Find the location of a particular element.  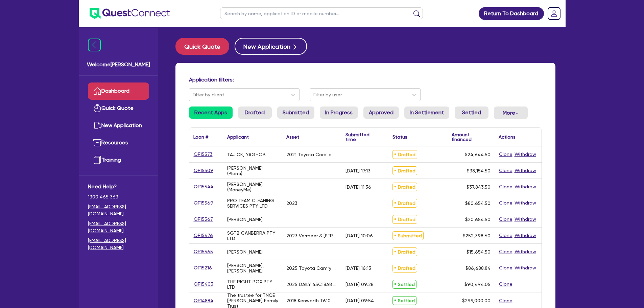

a: Drafted is located at coordinates (255, 113).